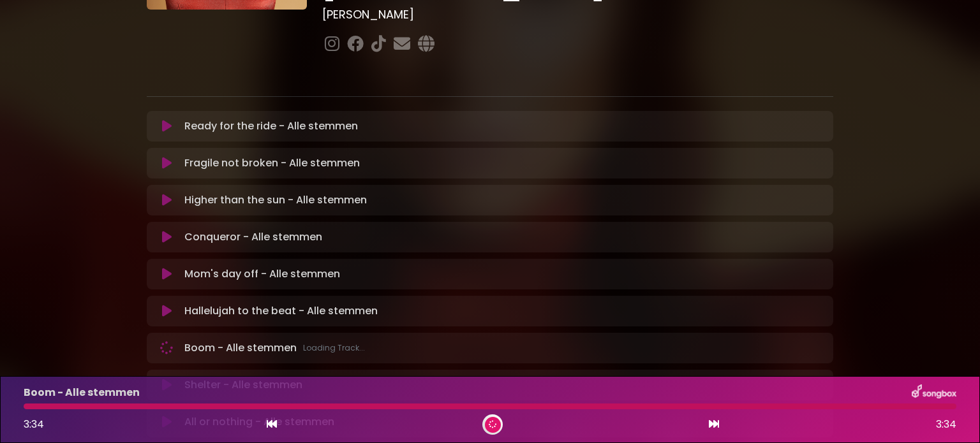 The height and width of the screenshot is (443, 980). What do you see at coordinates (271, 126) in the screenshot?
I see `p: Ready for the ride - Alle stemmen` at bounding box center [271, 126].